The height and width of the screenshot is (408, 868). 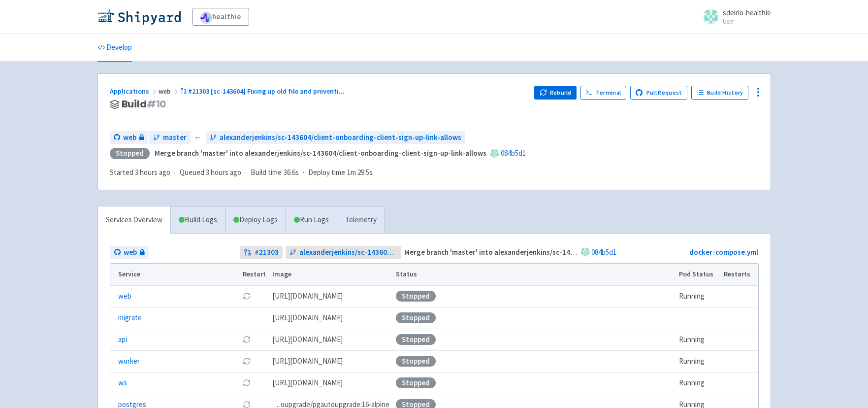 I want to click on a: Deploy Logs, so click(x=255, y=220).